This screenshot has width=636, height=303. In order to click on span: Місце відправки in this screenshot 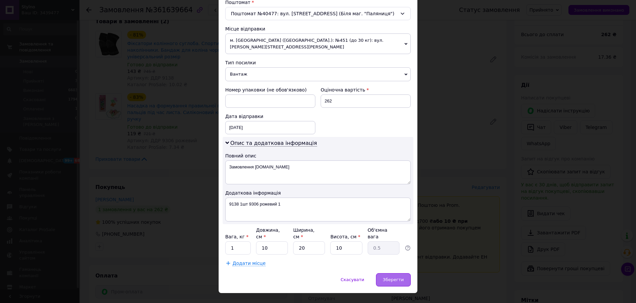, I will do `click(245, 29)`.